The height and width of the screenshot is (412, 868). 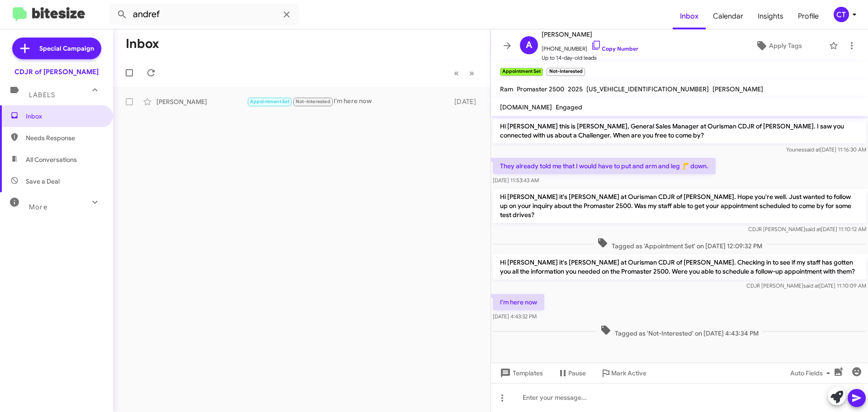 I want to click on span: Templates, so click(x=520, y=373).